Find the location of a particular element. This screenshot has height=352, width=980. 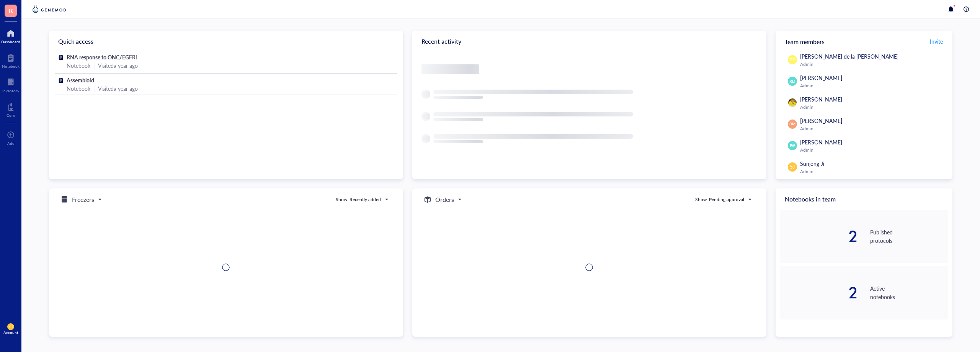

span: Assembloid is located at coordinates (80, 80).